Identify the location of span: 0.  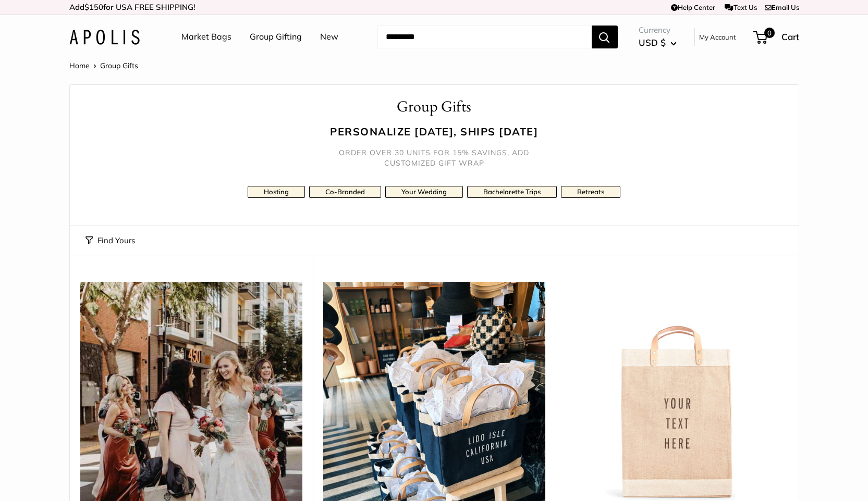
(769, 33).